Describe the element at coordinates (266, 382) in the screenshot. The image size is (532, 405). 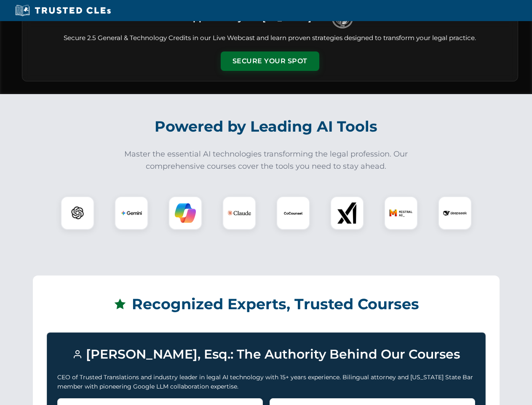
I see `p: CEO of Trusted Translations and industry leader in legal AI technology with 15+ years experience....` at that location.